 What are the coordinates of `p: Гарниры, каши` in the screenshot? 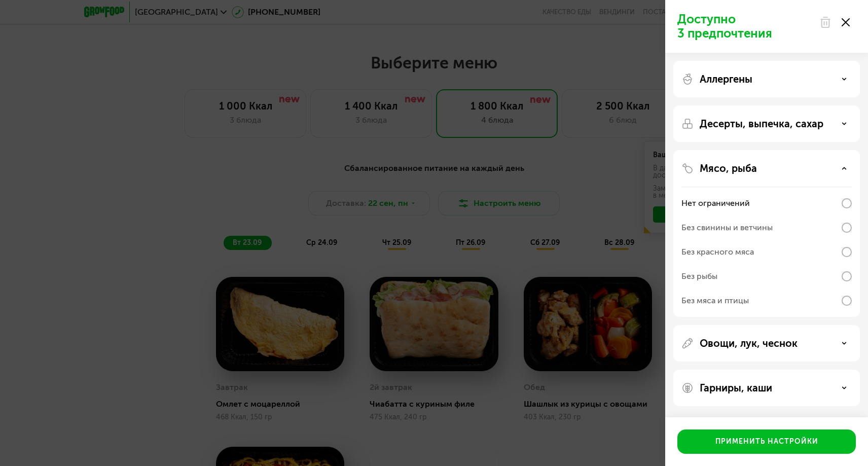 It's located at (736, 388).